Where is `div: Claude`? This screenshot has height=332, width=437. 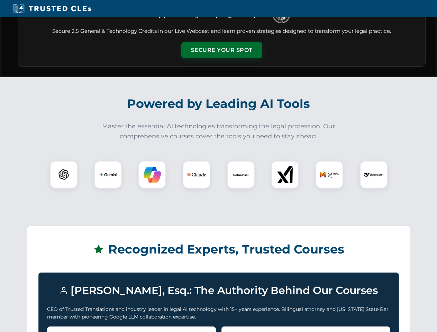
div: Claude is located at coordinates (196, 175).